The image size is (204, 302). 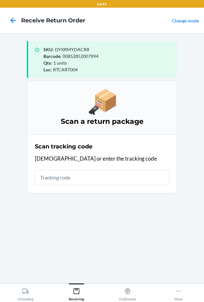 What do you see at coordinates (102, 121) in the screenshot?
I see `h3: Scan a return package` at bounding box center [102, 121].